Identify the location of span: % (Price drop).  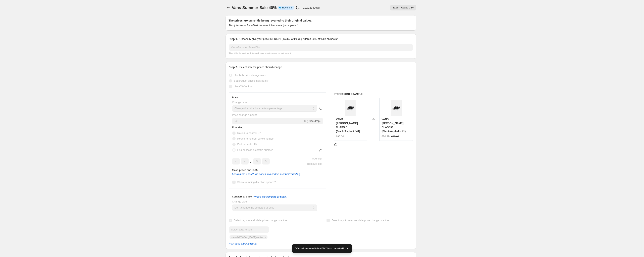
(312, 121).